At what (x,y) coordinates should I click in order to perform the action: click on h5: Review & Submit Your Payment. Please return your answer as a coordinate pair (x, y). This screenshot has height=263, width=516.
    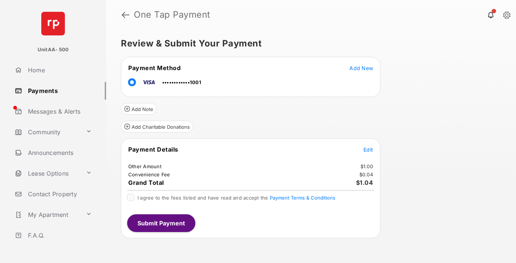
    Looking at the image, I should click on (308, 44).